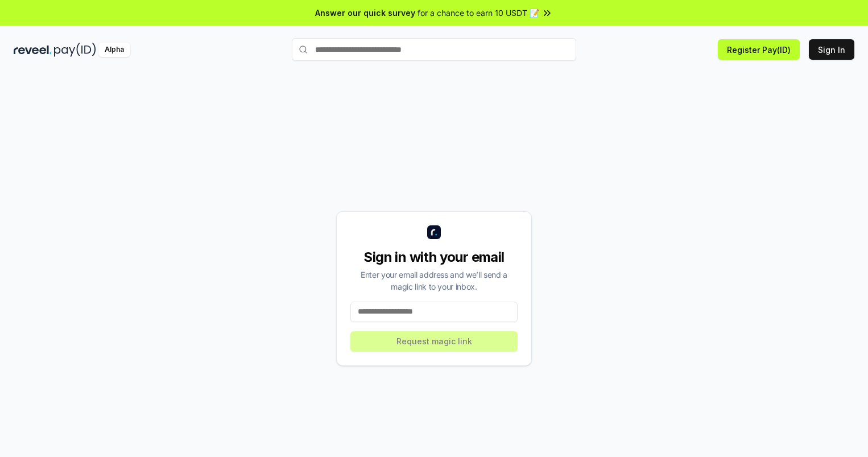 The width and height of the screenshot is (868, 457). What do you see at coordinates (365, 13) in the screenshot?
I see `span: Answer our quick survey` at bounding box center [365, 13].